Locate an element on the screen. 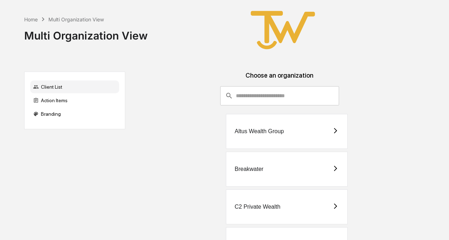 The height and width of the screenshot is (240, 449). div: Choose an organization is located at coordinates (280, 79).